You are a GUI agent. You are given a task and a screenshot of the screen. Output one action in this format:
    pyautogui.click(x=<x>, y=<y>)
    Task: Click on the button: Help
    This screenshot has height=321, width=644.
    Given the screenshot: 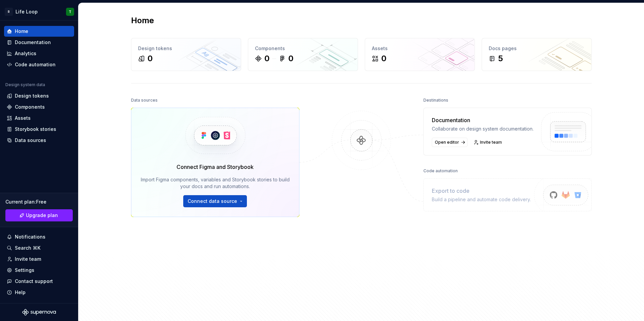 What is the action you would take?
    pyautogui.click(x=39, y=292)
    